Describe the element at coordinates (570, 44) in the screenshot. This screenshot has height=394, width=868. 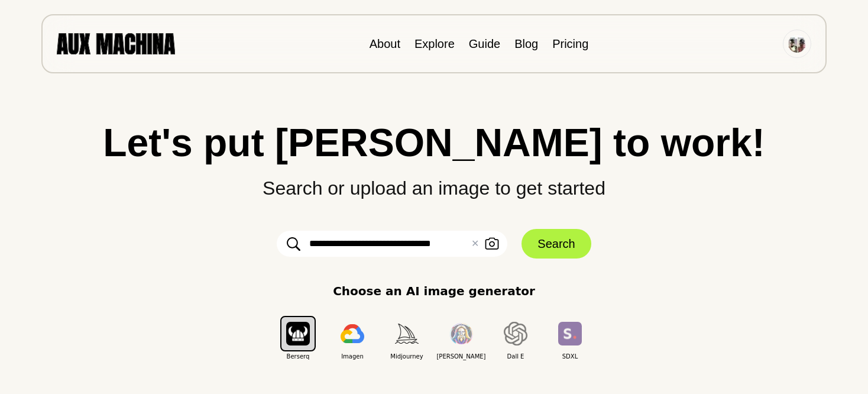
I see `a: Pricing` at that location.